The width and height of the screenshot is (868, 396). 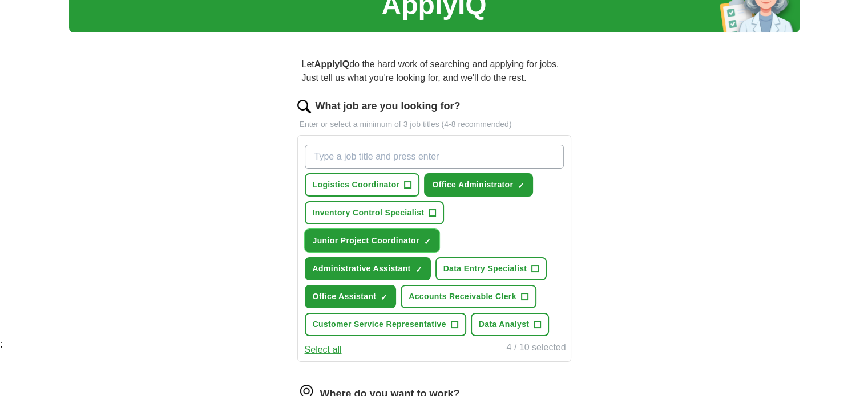 I want to click on span: Junior Project Coordinator, so click(x=366, y=241).